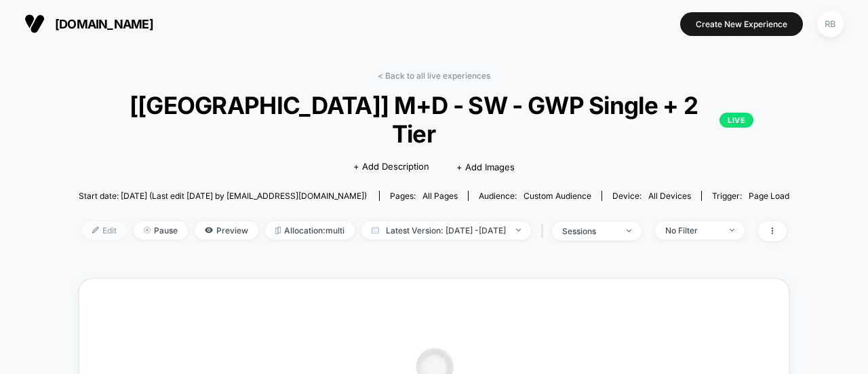  I want to click on img: rebalance, so click(278, 230).